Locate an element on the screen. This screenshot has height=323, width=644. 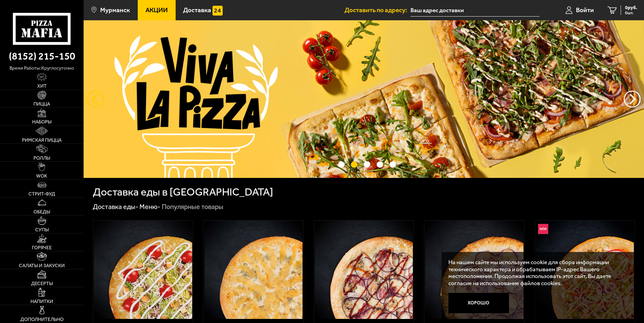
p: На нашем сайте мы используем cookie для сбора информации технического характера и обрабатываем IP... is located at coordinates (536, 272).